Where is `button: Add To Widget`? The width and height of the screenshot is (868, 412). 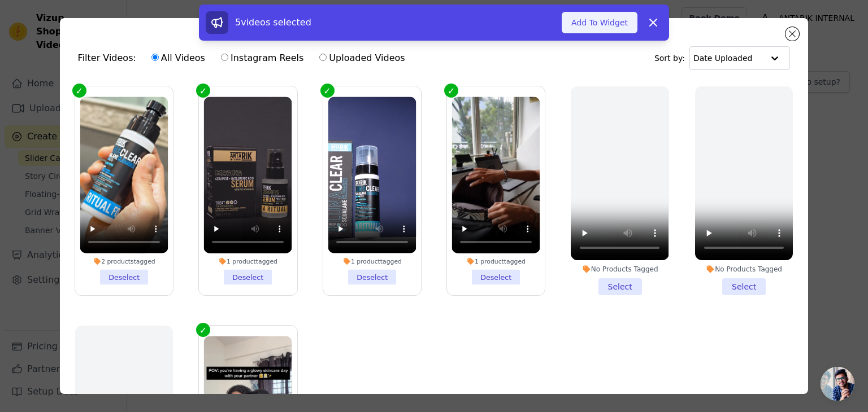
button: Add To Widget is located at coordinates (600, 22).